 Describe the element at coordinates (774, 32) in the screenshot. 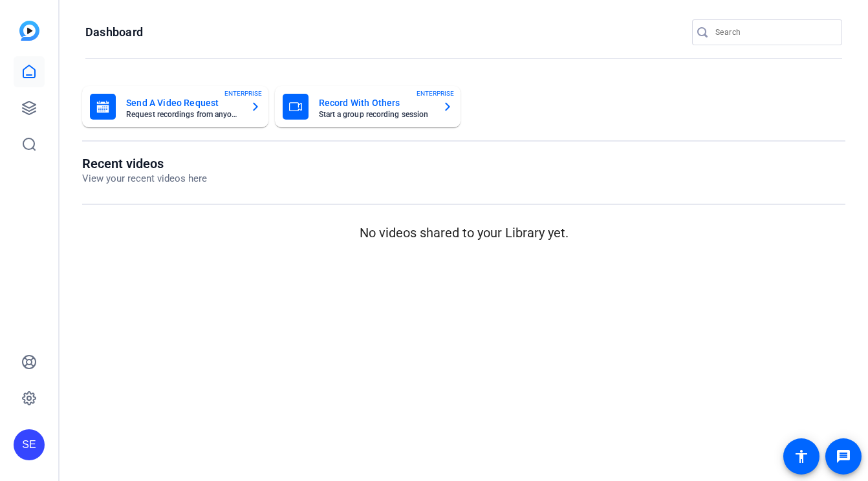

I see `input: Search` at that location.